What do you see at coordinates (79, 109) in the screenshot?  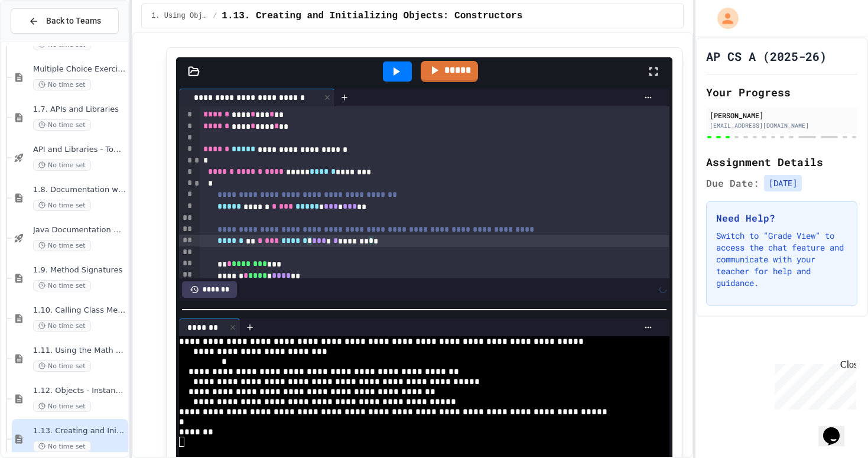 I see `span: 1.7. APIs and Libraries` at bounding box center [79, 109].